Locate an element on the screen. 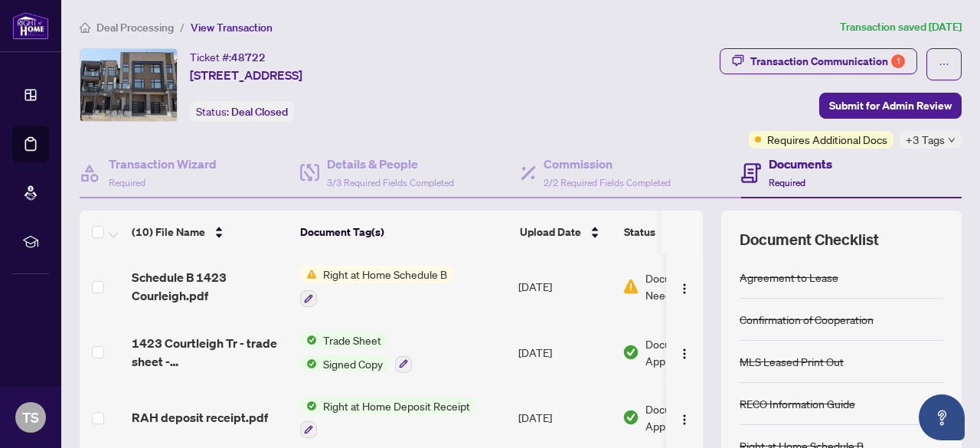 This screenshot has width=980, height=448. button: Transaction Communication1 is located at coordinates (819, 62).